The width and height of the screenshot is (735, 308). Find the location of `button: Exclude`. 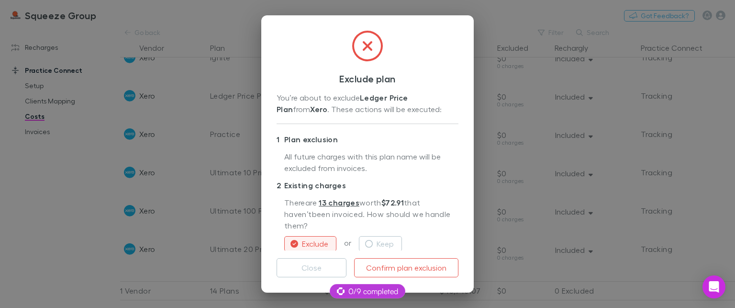

button: Exclude is located at coordinates (310, 244).